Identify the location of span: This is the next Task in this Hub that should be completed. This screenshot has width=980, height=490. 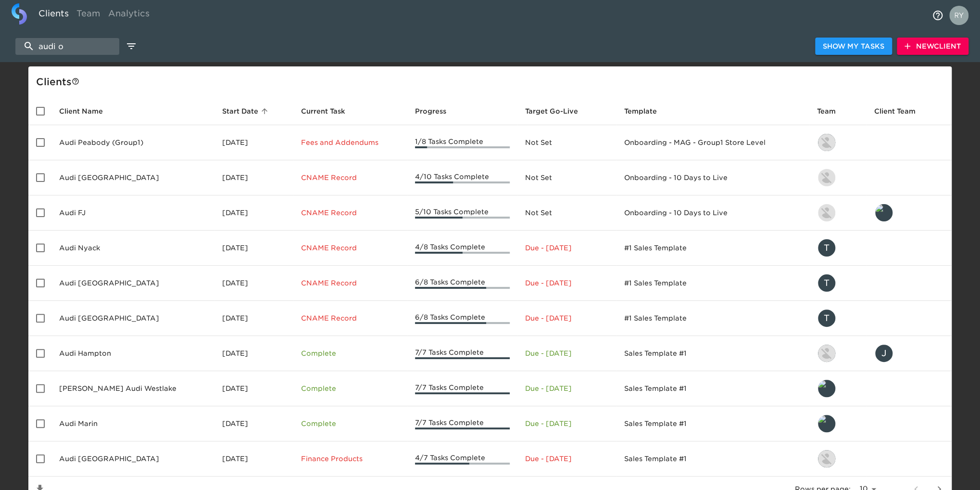
(323, 111).